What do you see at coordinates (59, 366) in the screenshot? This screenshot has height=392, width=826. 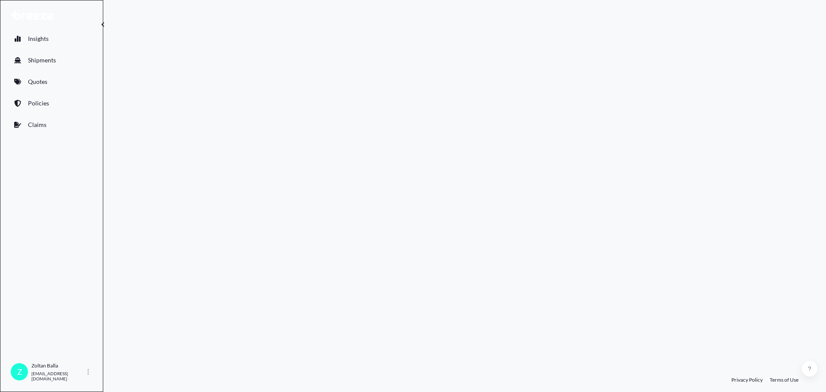 I see `p: Zoltan Balla` at bounding box center [59, 366].